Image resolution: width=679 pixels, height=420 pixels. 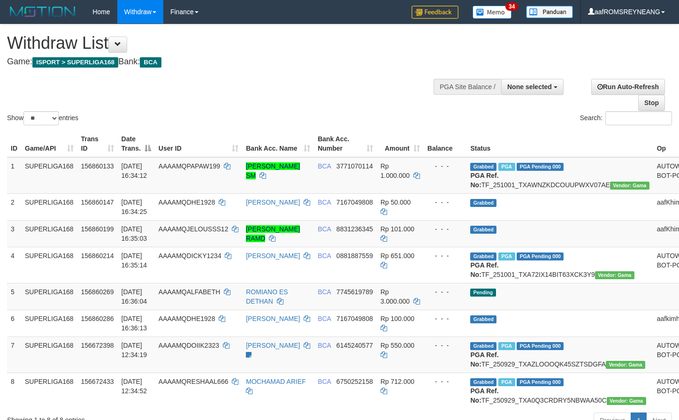 What do you see at coordinates (98, 292) in the screenshot?
I see `span: 156860269` at bounding box center [98, 292].